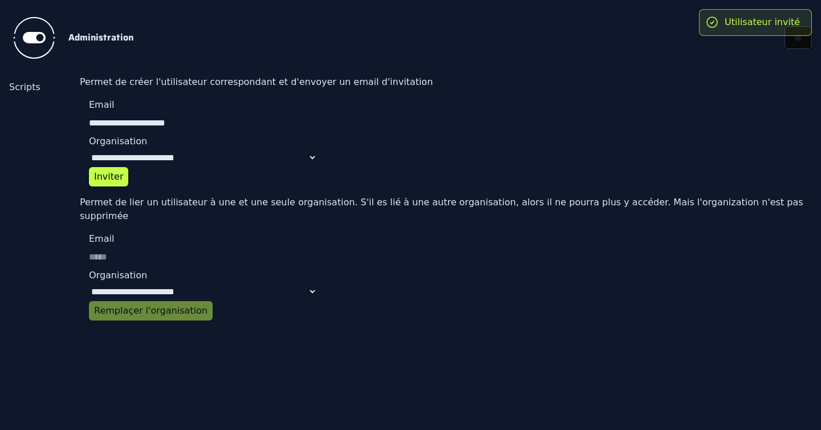 The height and width of the screenshot is (430, 821). I want to click on div: Remplaçer l'organisation, so click(150, 311).